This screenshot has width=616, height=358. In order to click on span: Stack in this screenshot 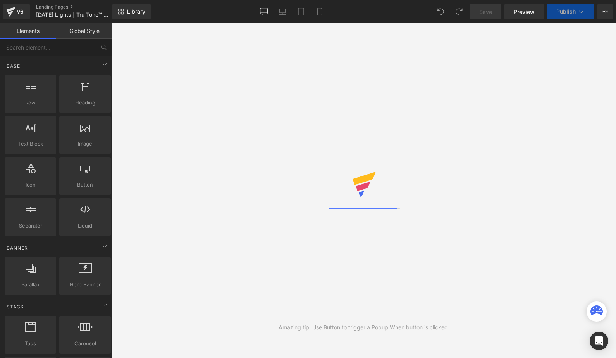, I will do `click(15, 307)`.